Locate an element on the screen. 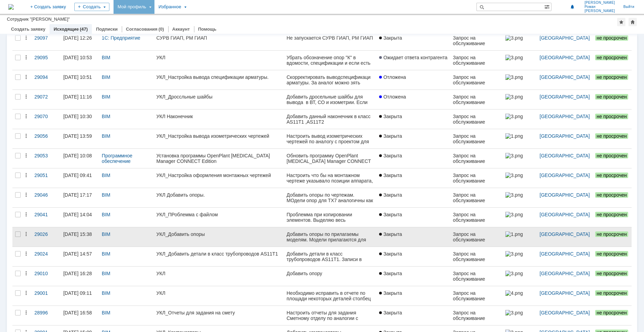 The image size is (644, 332). a: Отложена is located at coordinates (413, 80).